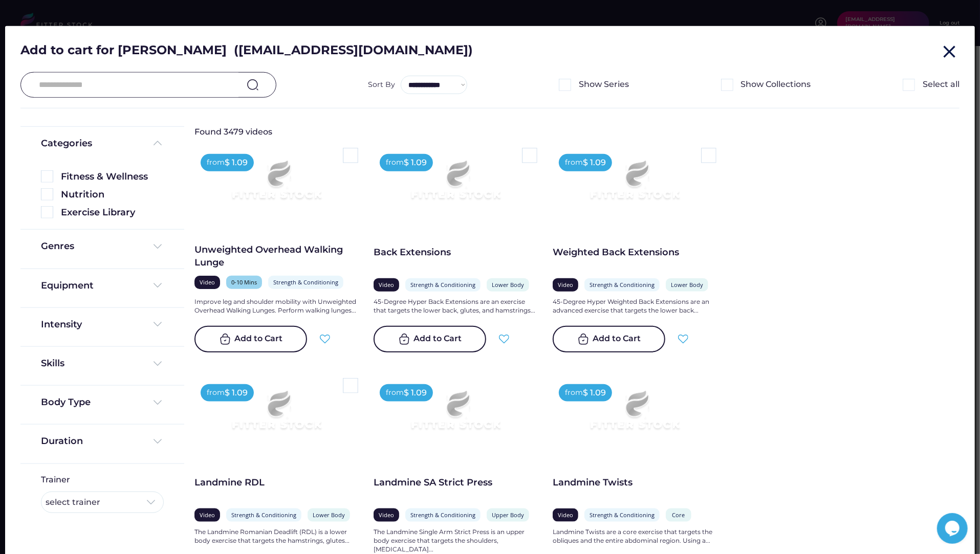 Image resolution: width=980 pixels, height=554 pixels. Describe the element at coordinates (382, 85) in the screenshot. I see `div: Sort By` at that location.